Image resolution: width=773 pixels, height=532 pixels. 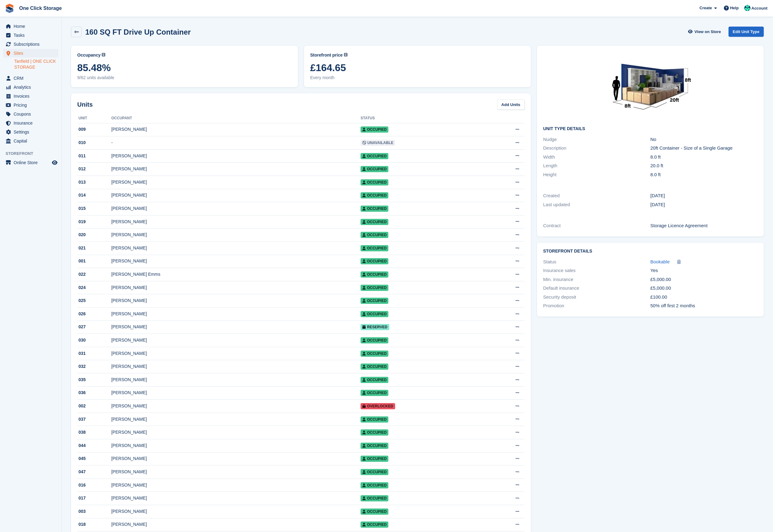 What do you see at coordinates (597, 306) in the screenshot?
I see `div: Promotion` at bounding box center [597, 306].